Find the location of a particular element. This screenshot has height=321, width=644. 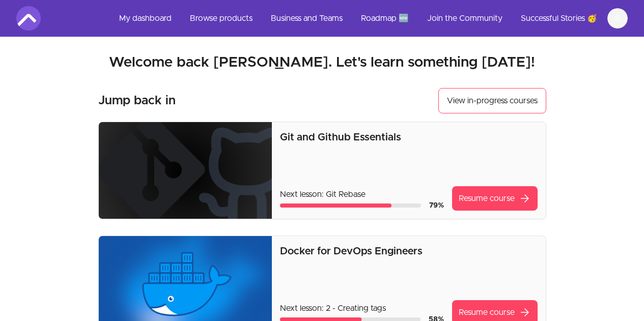

p: Next lesson: 2 - Creating tags is located at coordinates (362, 309).